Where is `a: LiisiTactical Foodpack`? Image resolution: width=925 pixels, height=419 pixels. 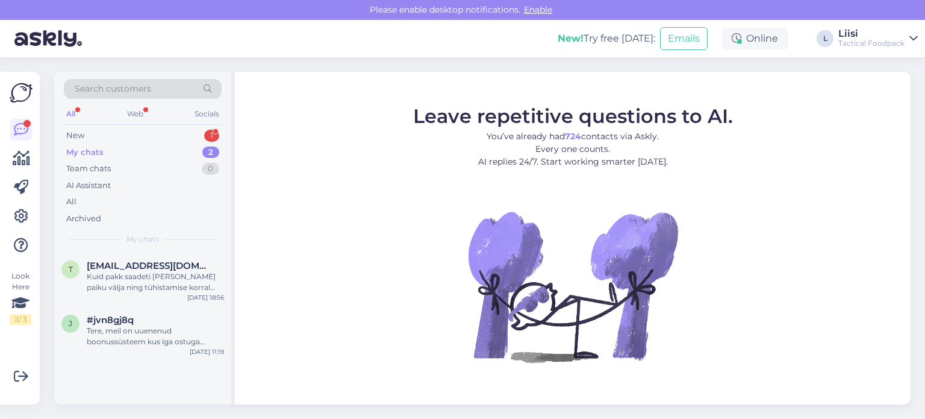
a: LiisiTactical Foodpack is located at coordinates (878, 39).